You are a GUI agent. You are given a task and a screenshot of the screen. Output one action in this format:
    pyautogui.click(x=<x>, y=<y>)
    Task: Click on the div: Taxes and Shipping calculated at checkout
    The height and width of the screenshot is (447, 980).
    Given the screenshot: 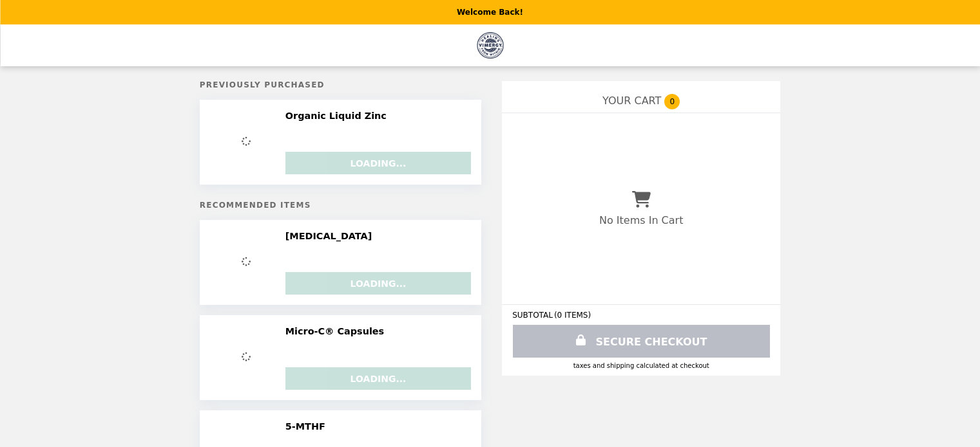 What is the action you would take?
    pyautogui.click(x=641, y=366)
    